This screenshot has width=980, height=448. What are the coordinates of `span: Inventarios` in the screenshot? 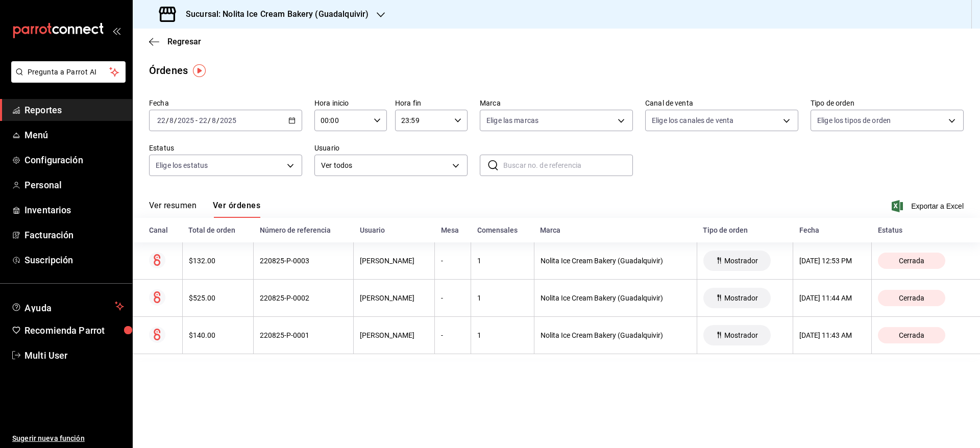 It's located at (74, 210).